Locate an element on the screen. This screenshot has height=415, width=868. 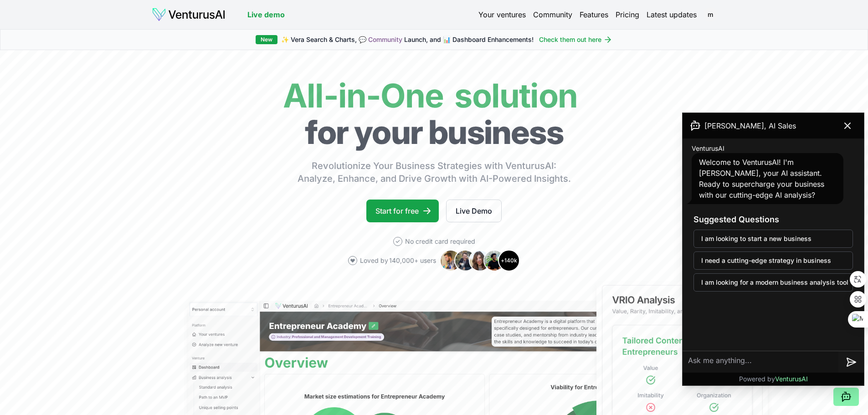
span: m is located at coordinates (710, 15).